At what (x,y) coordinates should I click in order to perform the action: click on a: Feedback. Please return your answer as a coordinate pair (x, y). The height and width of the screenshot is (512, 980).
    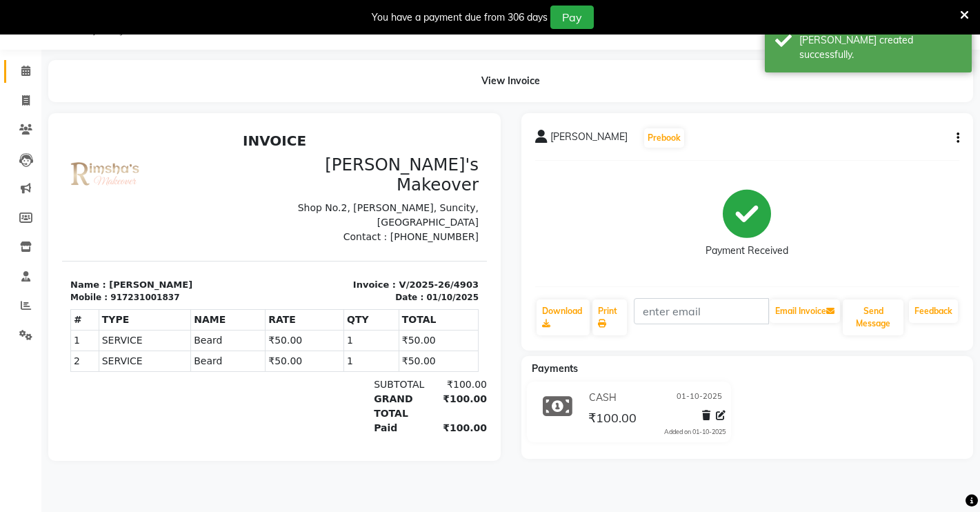
    Looking at the image, I should click on (934, 311).